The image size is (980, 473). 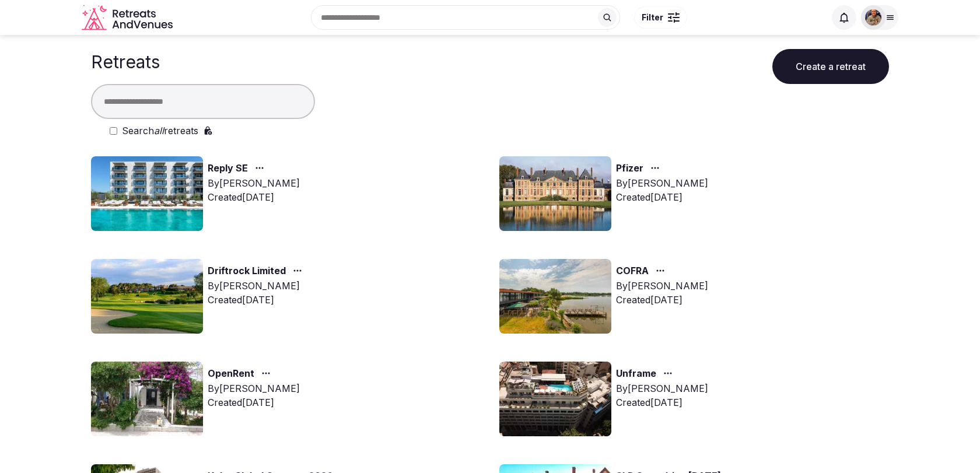 What do you see at coordinates (129, 18) in the screenshot?
I see `a: Visit the homepage` at bounding box center [129, 18].